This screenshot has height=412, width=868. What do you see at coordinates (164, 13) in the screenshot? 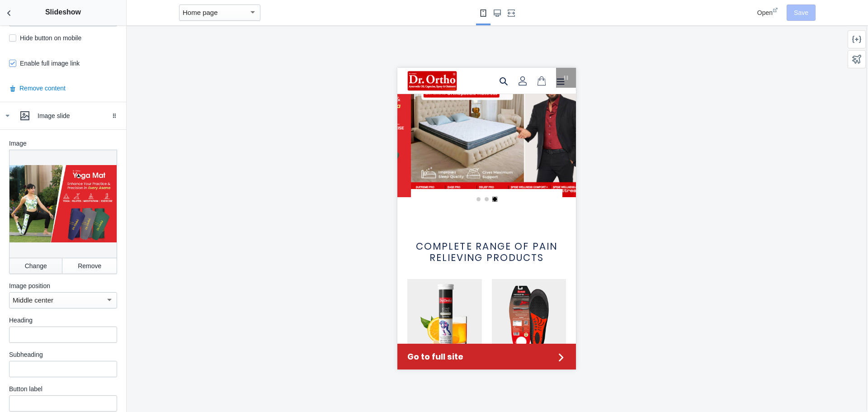
I see `button: Menu` at bounding box center [164, 13].